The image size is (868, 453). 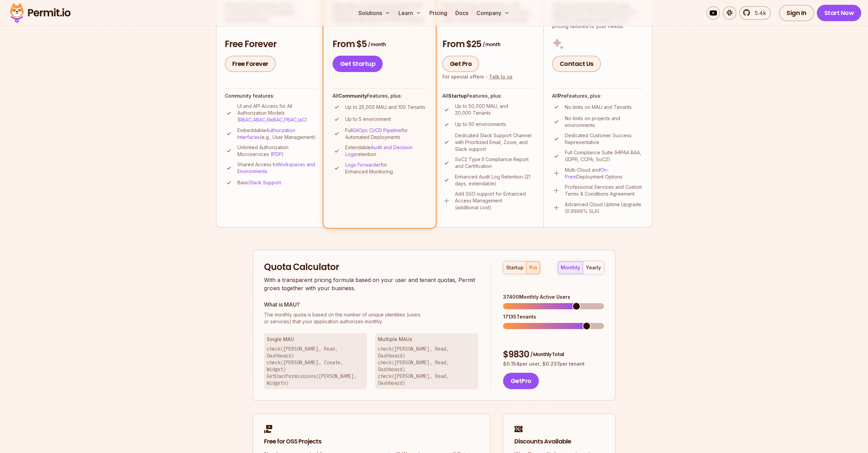 What do you see at coordinates (386, 168) in the screenshot?
I see `p: for Enhanced Monitoring` at bounding box center [386, 168].